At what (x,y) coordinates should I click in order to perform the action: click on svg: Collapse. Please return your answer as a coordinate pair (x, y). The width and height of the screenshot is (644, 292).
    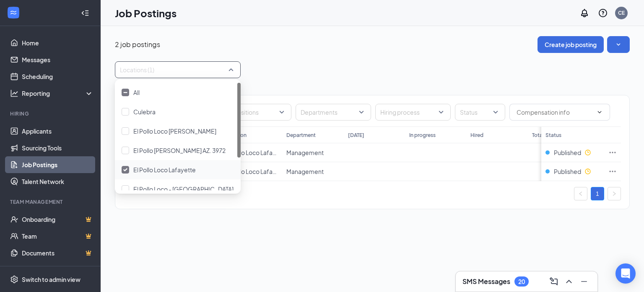
    Looking at the image, I should click on (85, 13).